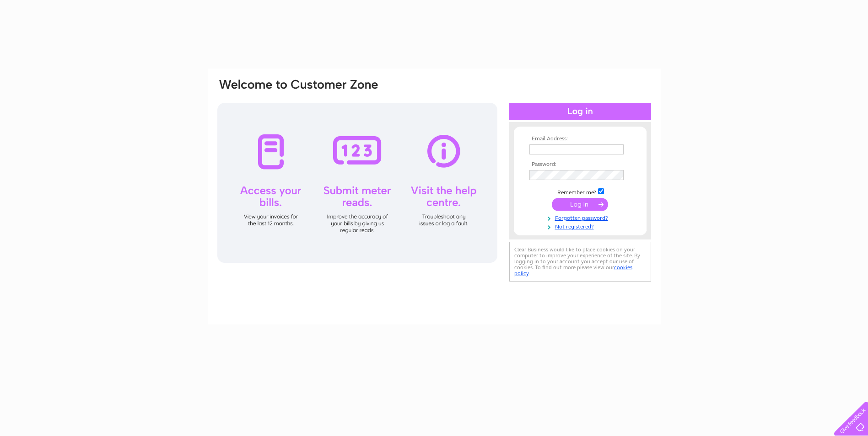  I want to click on a: Forgotten password?, so click(581, 217).